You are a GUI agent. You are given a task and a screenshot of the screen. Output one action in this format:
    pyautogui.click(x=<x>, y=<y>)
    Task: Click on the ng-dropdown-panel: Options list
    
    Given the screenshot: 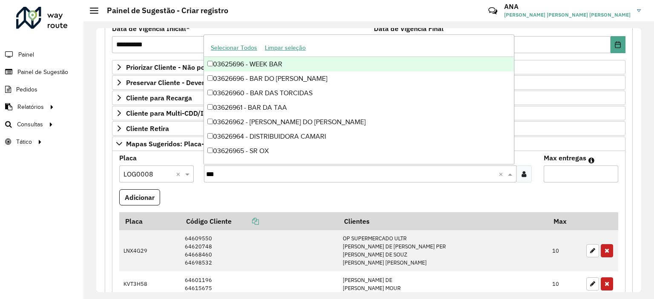 What is the action you would take?
    pyautogui.click(x=359, y=99)
    